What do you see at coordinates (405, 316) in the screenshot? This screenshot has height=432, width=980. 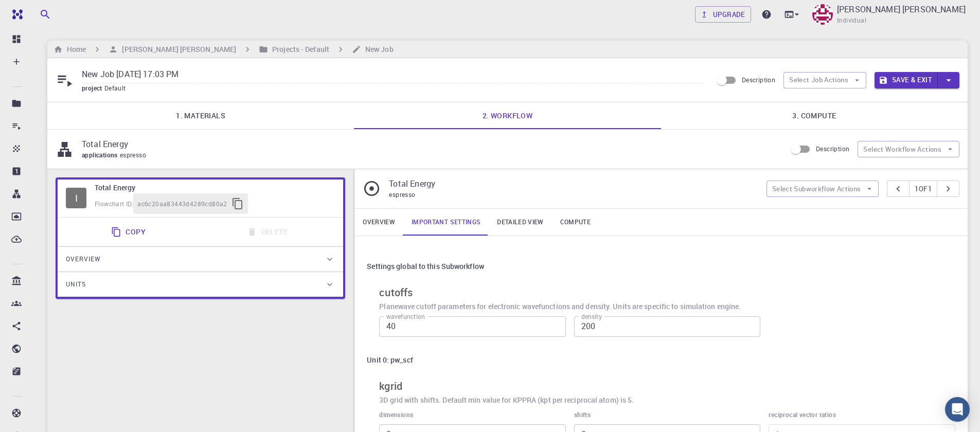 I see `label: wavefunction` at bounding box center [405, 316].